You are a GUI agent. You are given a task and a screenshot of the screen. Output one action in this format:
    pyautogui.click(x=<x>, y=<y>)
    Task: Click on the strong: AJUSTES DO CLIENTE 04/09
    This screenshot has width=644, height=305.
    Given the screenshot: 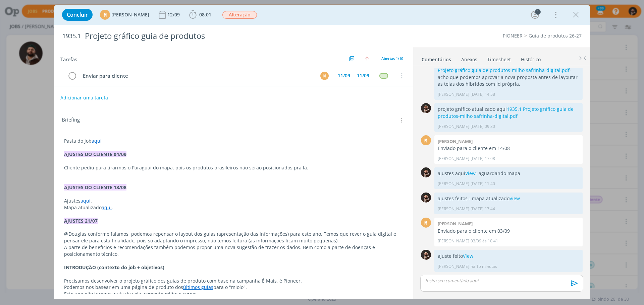 What is the action you would take?
    pyautogui.click(x=95, y=154)
    